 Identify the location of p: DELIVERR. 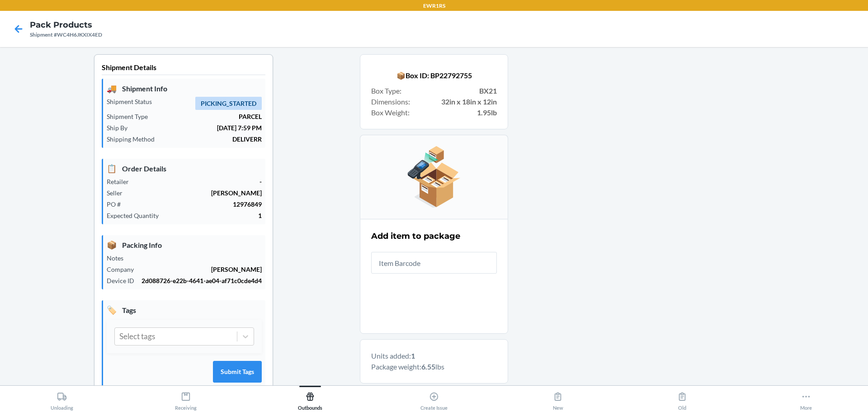
(212, 139).